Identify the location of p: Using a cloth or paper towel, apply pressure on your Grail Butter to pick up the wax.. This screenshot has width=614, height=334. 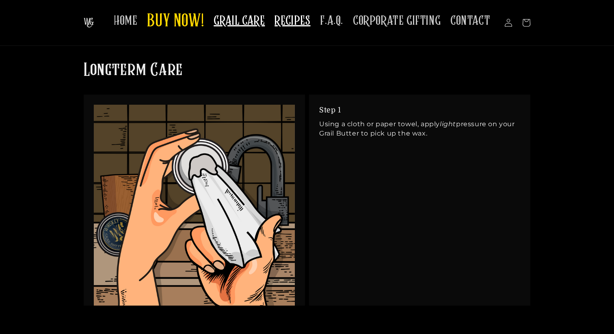
(420, 129).